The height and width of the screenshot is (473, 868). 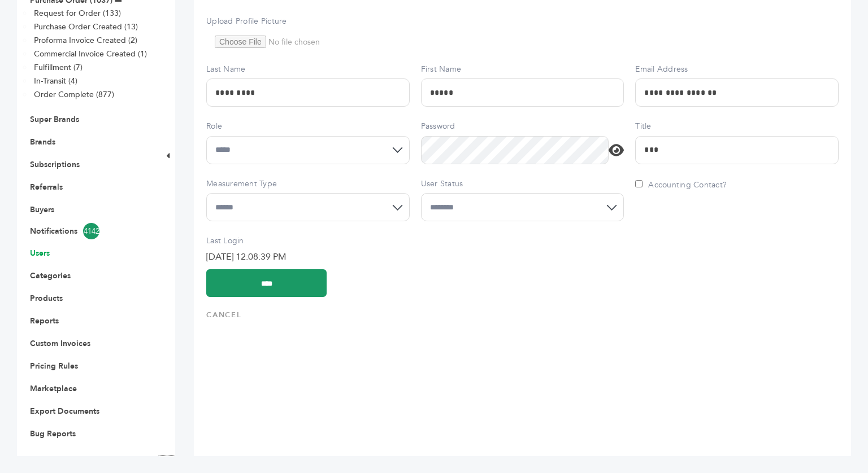 I want to click on label: Last Name, so click(x=308, y=69).